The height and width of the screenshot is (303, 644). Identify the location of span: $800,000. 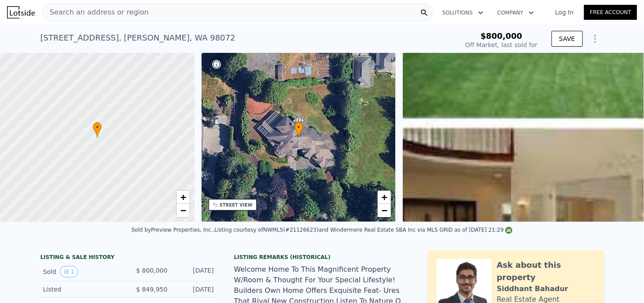
(501, 36).